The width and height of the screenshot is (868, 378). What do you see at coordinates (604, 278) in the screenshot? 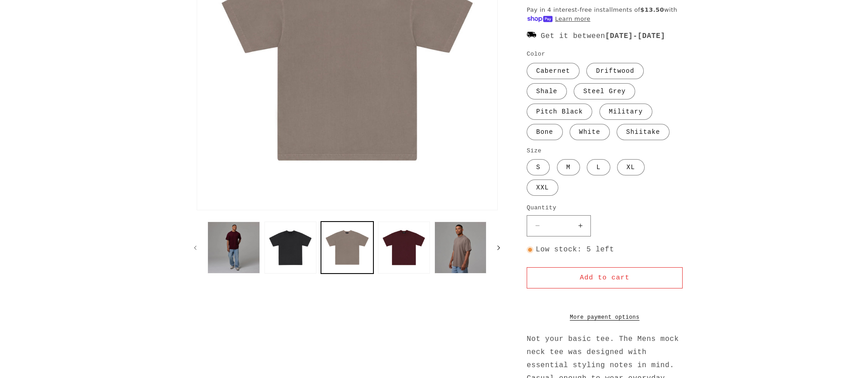
I see `button: Add to cart` at bounding box center [604, 278].